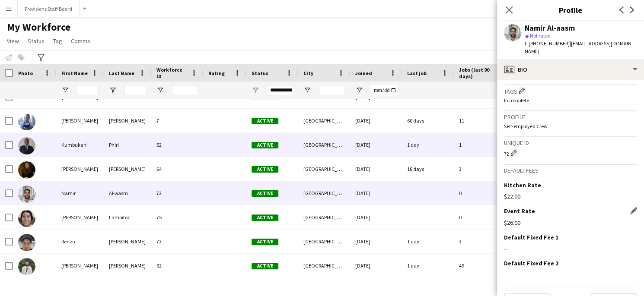  Describe the element at coordinates (36, 41) in the screenshot. I see `a: Status` at that location.